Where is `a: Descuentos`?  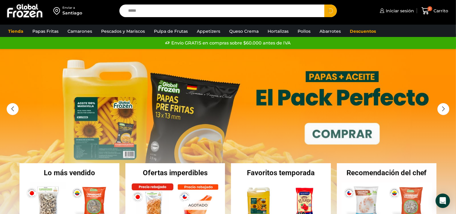
a: Descuentos is located at coordinates (363, 31).